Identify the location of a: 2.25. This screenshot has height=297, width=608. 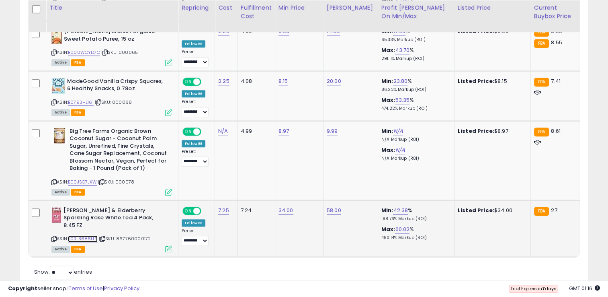
(224, 81).